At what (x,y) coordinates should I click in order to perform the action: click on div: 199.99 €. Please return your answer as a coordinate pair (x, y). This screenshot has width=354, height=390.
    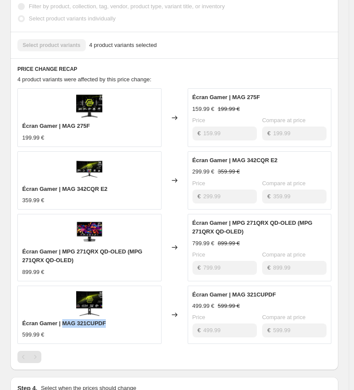
    Looking at the image, I should click on (33, 138).